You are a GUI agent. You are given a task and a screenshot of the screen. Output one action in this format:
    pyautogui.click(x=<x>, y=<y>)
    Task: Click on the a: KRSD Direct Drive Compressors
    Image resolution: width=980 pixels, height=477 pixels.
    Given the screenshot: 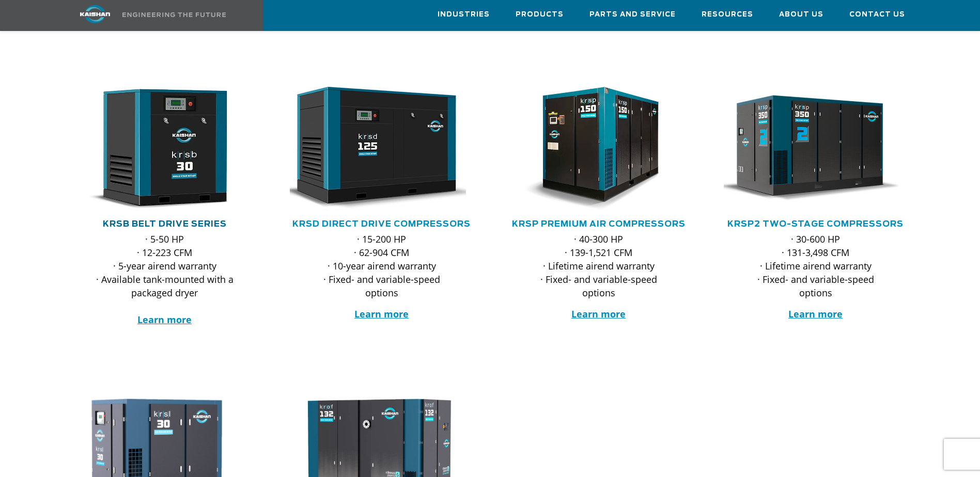 What is the action you would take?
    pyautogui.click(x=381, y=224)
    